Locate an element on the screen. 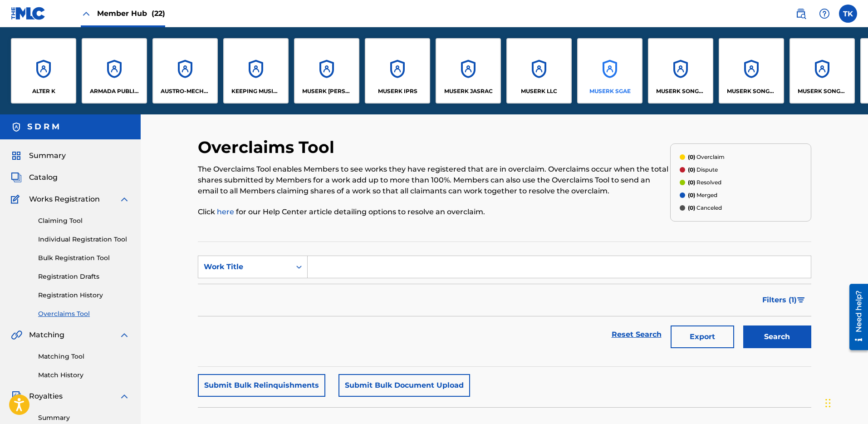 The height and width of the screenshot is (424, 868). a: Registration History is located at coordinates (84, 295).